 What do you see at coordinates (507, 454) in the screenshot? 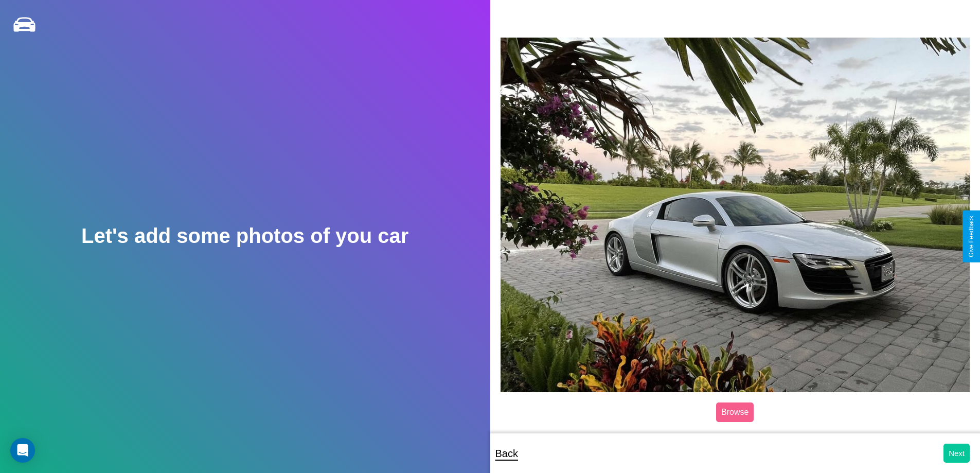
I see `p: Back` at bounding box center [507, 454].